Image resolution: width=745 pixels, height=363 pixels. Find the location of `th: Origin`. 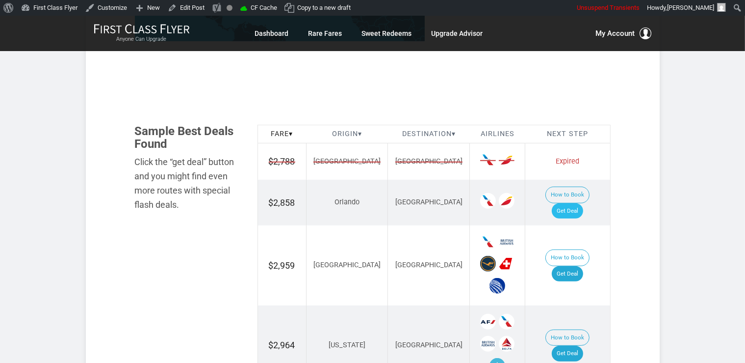

th: Origin is located at coordinates (347, 134).